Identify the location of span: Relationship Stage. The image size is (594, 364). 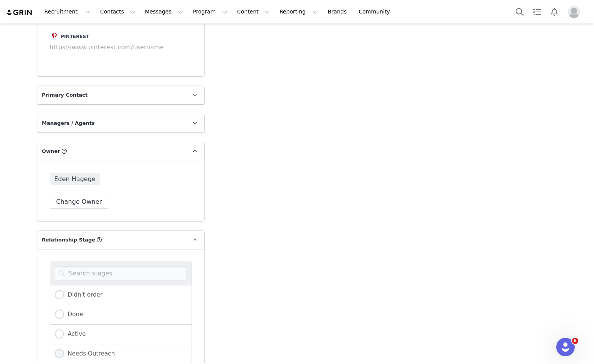
(68, 240).